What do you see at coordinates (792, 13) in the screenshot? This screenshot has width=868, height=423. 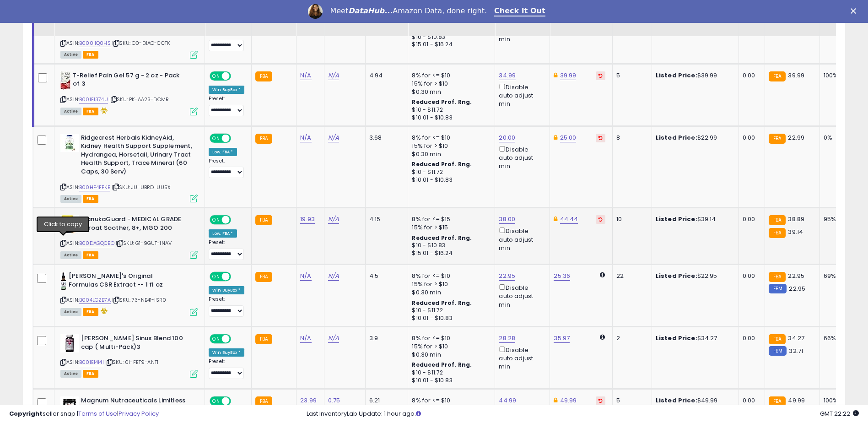 I see `div: Current Buybox Price` at bounding box center [792, 13].